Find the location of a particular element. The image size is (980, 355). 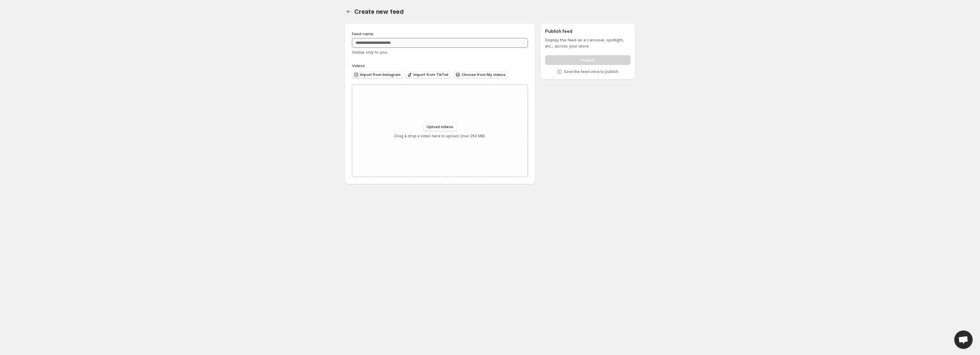

span: Upload videos is located at coordinates (439, 126).